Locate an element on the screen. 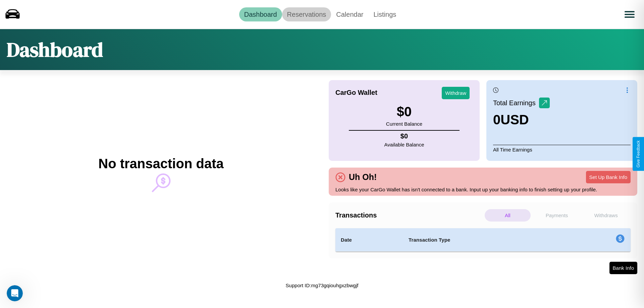 This screenshot has width=644, height=308. h3: 0 USD is located at coordinates (521, 120).